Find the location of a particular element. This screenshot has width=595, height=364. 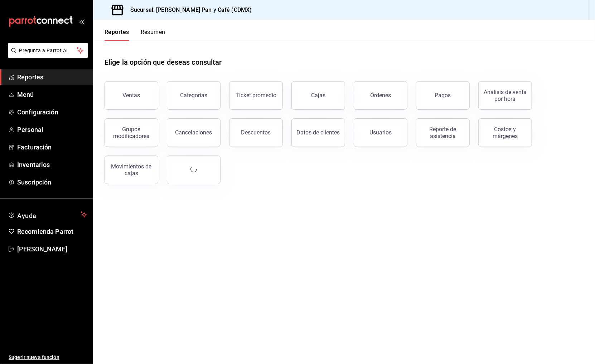

h1: Elige la opción que deseas consultar is located at coordinates (163, 62).